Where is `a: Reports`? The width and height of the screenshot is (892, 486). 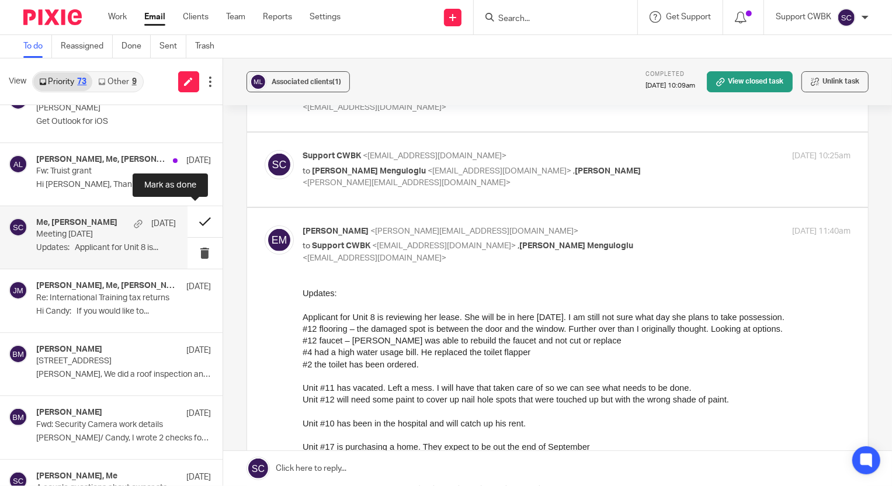
a: Reports is located at coordinates (278, 17).